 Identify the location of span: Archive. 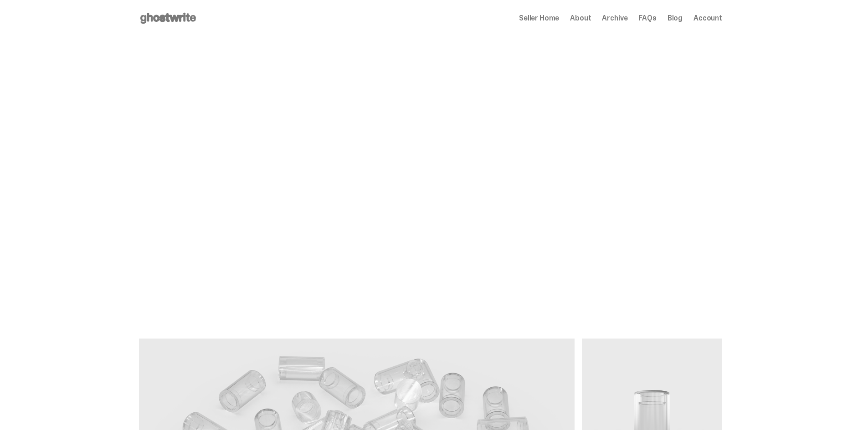
(615, 18).